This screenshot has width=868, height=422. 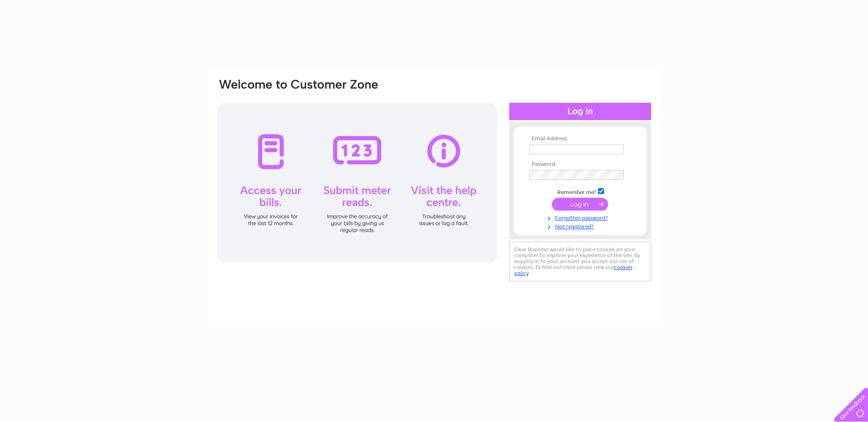 What do you see at coordinates (580, 192) in the screenshot?
I see `td: Remember me?` at bounding box center [580, 192].